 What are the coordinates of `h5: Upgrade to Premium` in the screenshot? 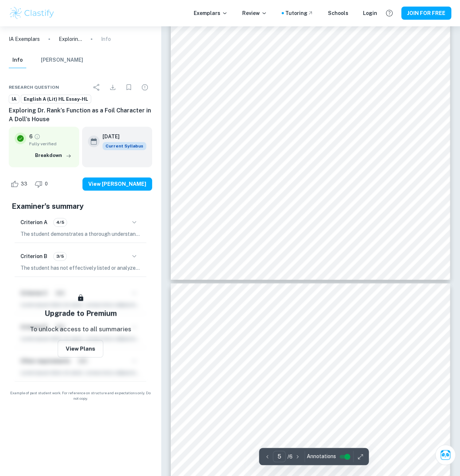 It's located at (81, 313).